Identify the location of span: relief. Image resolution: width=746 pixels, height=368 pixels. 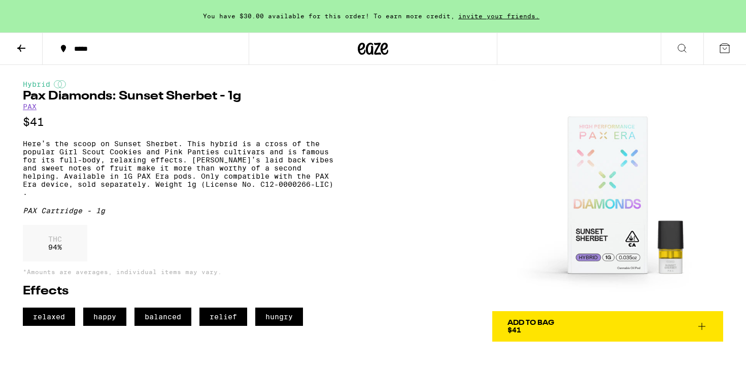
(223, 317).